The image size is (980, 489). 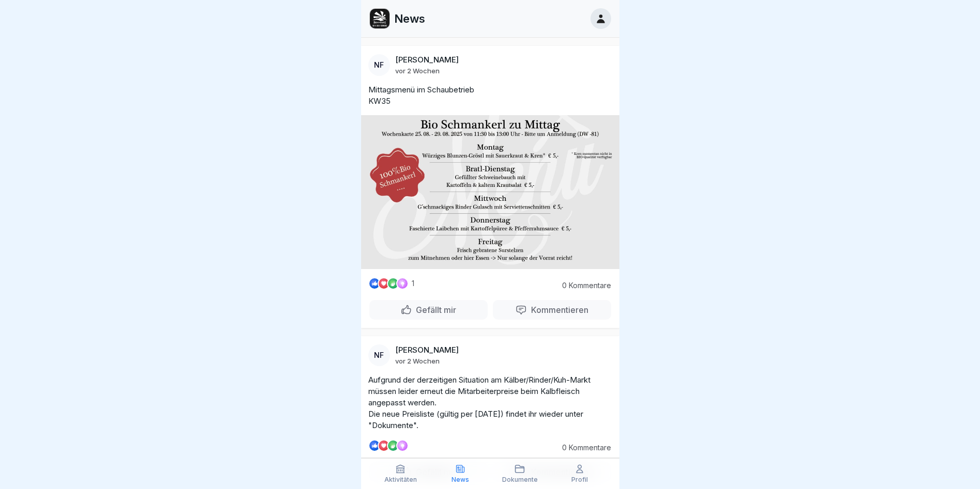 What do you see at coordinates (557, 310) in the screenshot?
I see `p: Kommentieren` at bounding box center [557, 310].